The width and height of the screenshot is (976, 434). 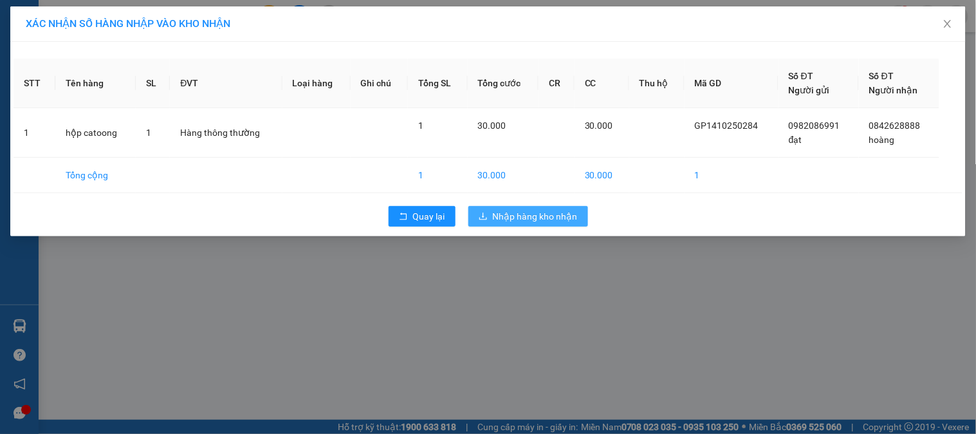 What do you see at coordinates (483, 217) in the screenshot?
I see `span: download` at bounding box center [483, 217].